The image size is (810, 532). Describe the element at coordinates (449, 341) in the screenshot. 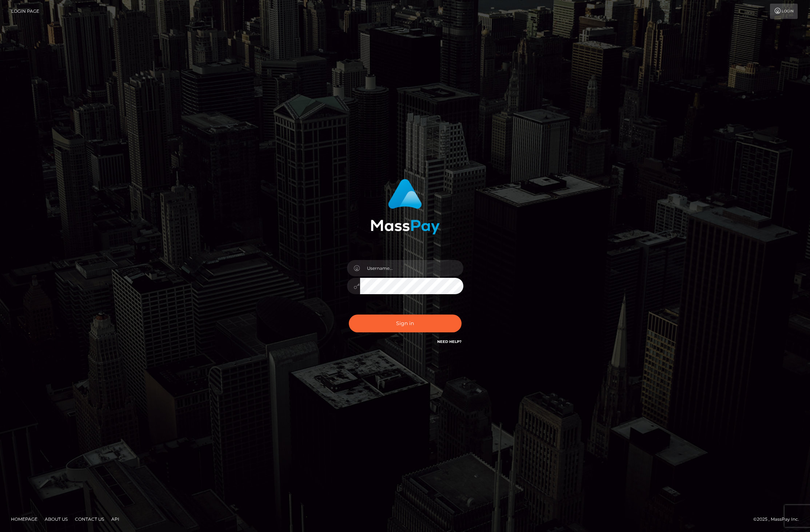

I see `a: Need Help?` at that location.